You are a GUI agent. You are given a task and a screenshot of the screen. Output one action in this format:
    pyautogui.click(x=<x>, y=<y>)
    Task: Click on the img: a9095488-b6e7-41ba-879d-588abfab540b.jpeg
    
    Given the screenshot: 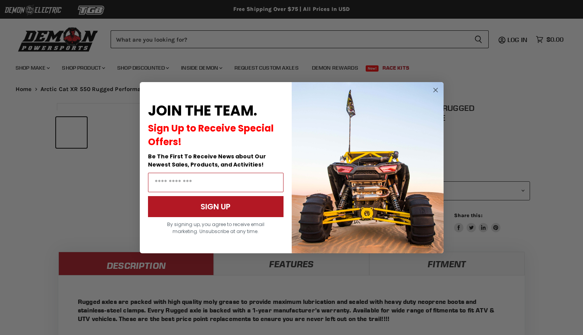 What is the action you would take?
    pyautogui.click(x=367, y=168)
    